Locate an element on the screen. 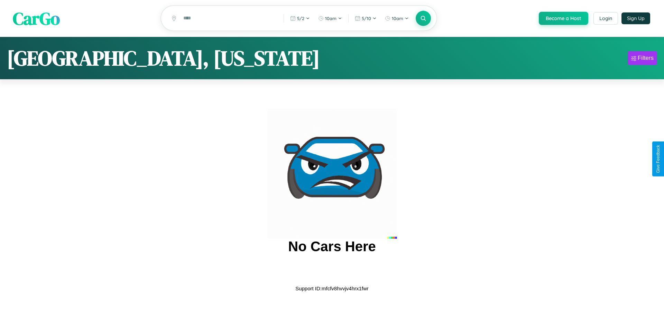 The height and width of the screenshot is (318, 664). button: 5/2 is located at coordinates (300, 18).